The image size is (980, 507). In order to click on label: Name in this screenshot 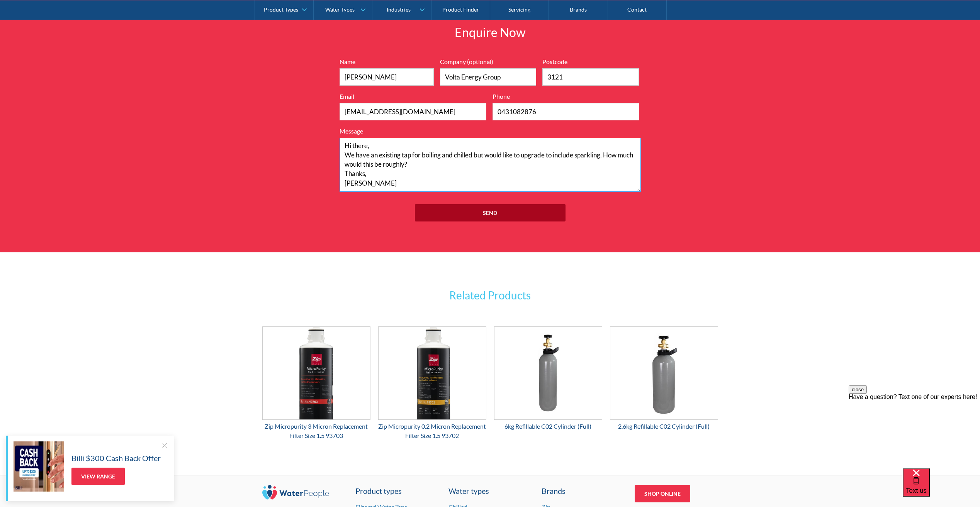, I will do `click(386, 62)`.